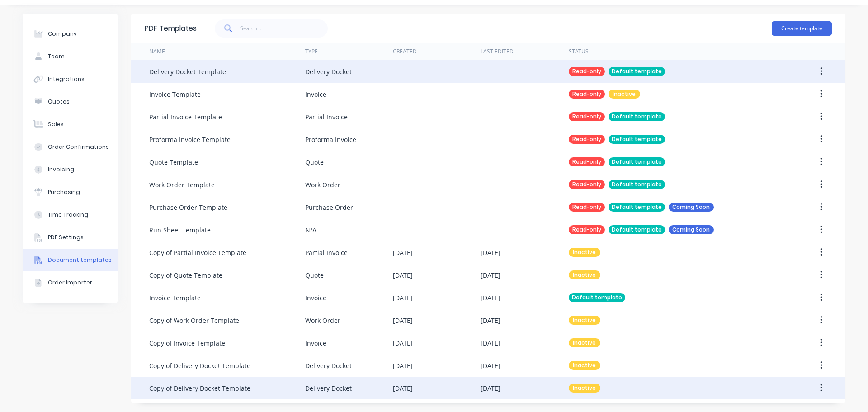  I want to click on button: Team, so click(70, 56).